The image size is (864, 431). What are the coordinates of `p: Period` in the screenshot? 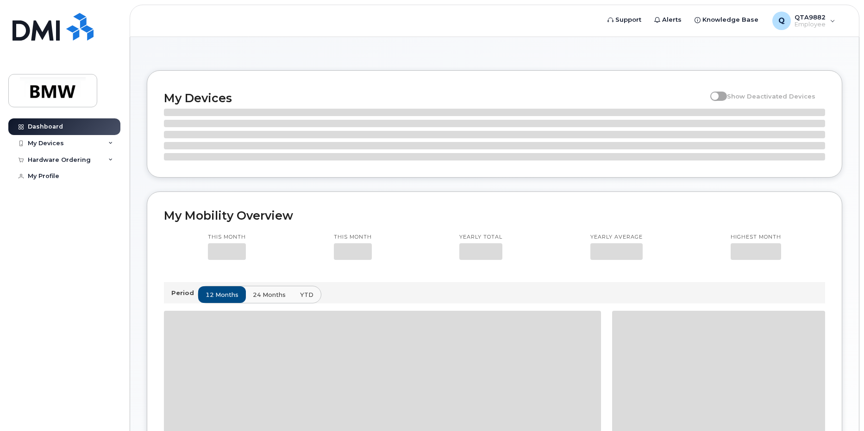 It's located at (184, 293).